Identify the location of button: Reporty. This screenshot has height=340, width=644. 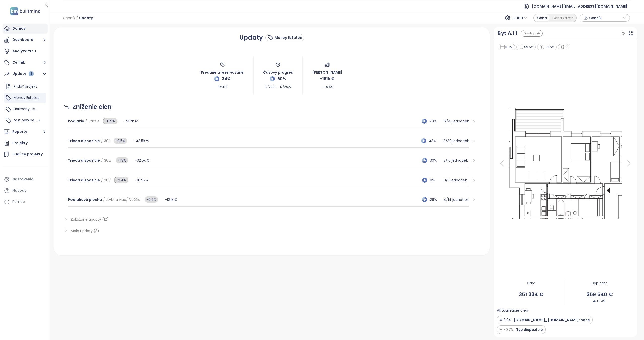
(25, 132).